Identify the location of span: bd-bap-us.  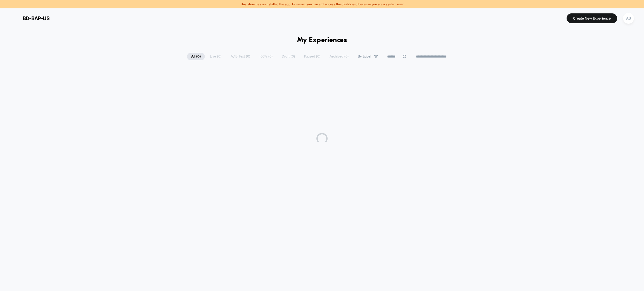
(36, 18).